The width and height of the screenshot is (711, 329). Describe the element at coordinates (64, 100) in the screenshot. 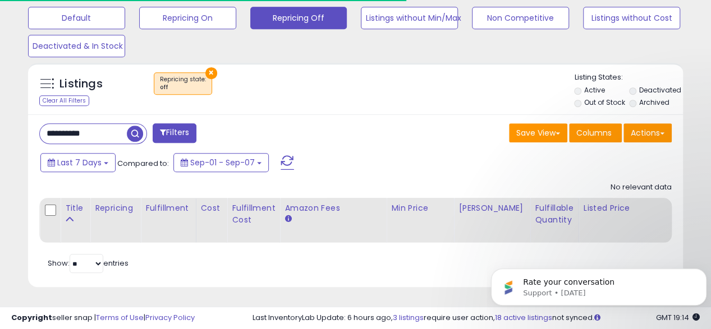

I see `div: Clear All Filters` at that location.